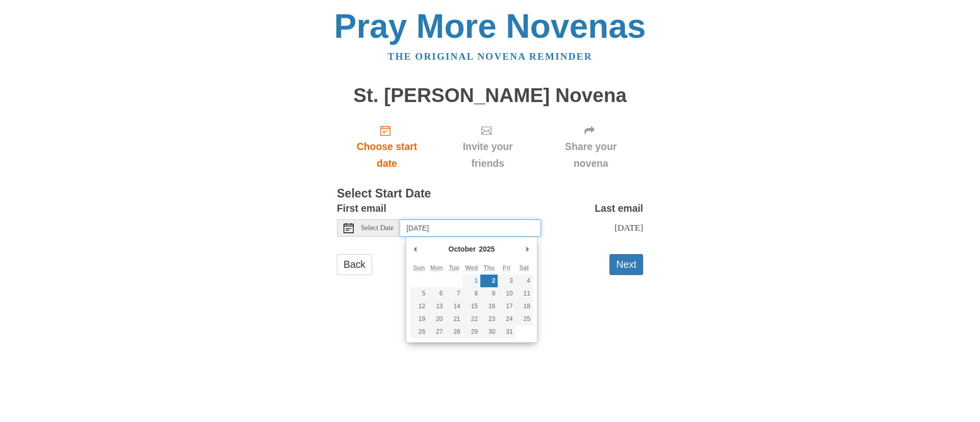  Describe the element at coordinates (455, 306) in the screenshot. I see `button: 14` at that location.